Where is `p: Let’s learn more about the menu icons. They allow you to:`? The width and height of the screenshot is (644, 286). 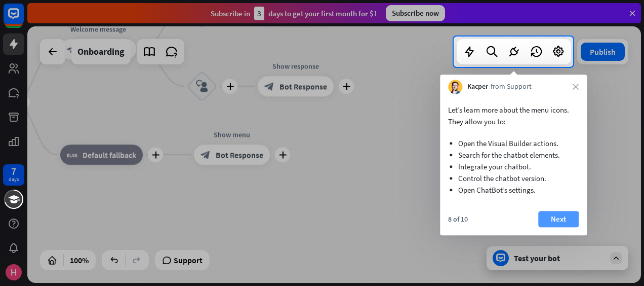 p: Let’s learn more about the menu icons. They allow you to: is located at coordinates (513, 116).